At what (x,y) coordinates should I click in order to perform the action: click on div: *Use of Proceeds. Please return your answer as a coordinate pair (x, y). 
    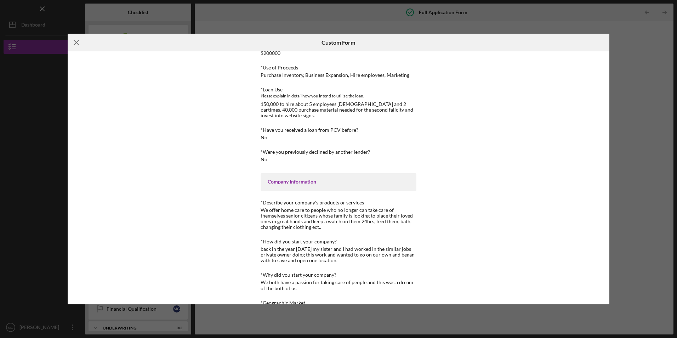
    Looking at the image, I should click on (339, 68).